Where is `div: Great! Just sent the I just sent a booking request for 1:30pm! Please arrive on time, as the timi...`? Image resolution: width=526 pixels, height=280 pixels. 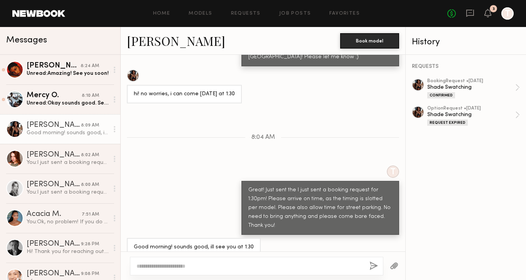
div: Great! Just sent the I just sent a booking request for 1:30pm! Please arrive on time, as the timi... is located at coordinates (320, 208).